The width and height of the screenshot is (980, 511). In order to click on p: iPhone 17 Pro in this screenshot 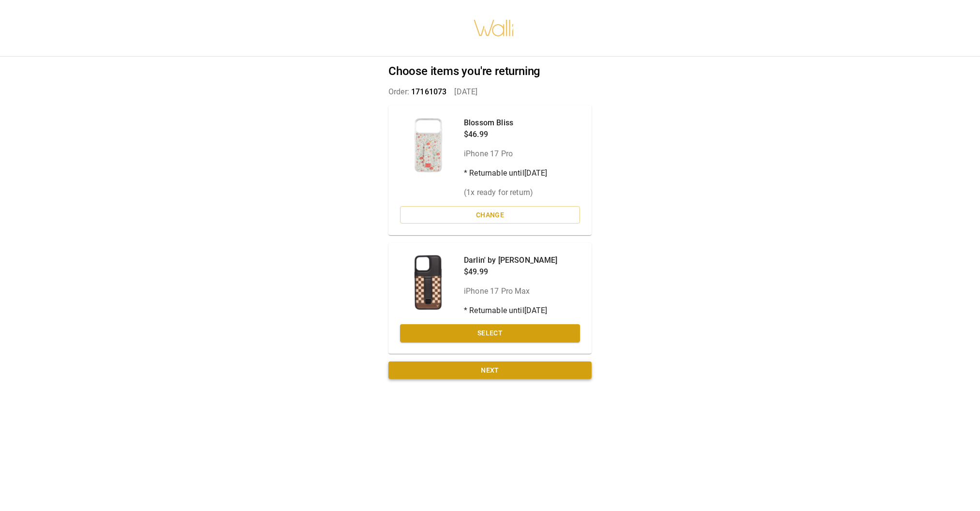, I will do `click(505, 154)`.